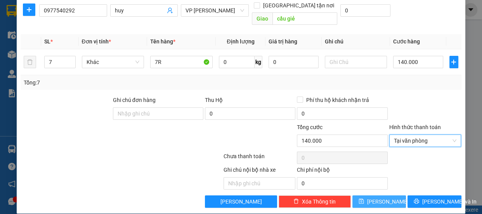 This screenshot has height=214, width=482. What do you see at coordinates (262, 19) in the screenshot?
I see `span: Giao` at bounding box center [262, 19].